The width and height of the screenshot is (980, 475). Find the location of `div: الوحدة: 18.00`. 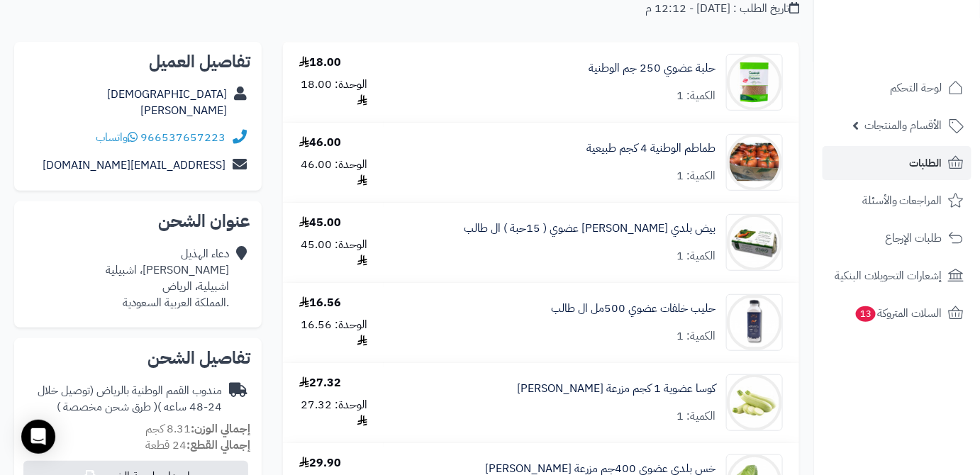

div: الوحدة: 18.00 is located at coordinates (333, 93).